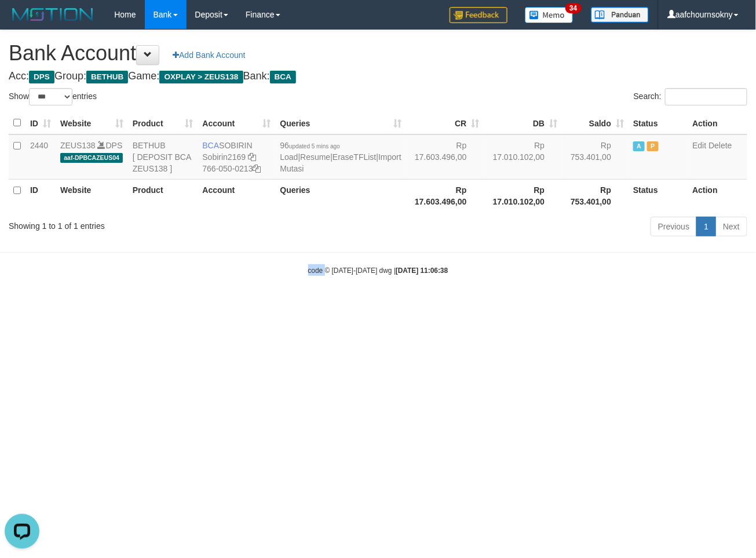  I want to click on a: Add Bank Account, so click(209, 55).